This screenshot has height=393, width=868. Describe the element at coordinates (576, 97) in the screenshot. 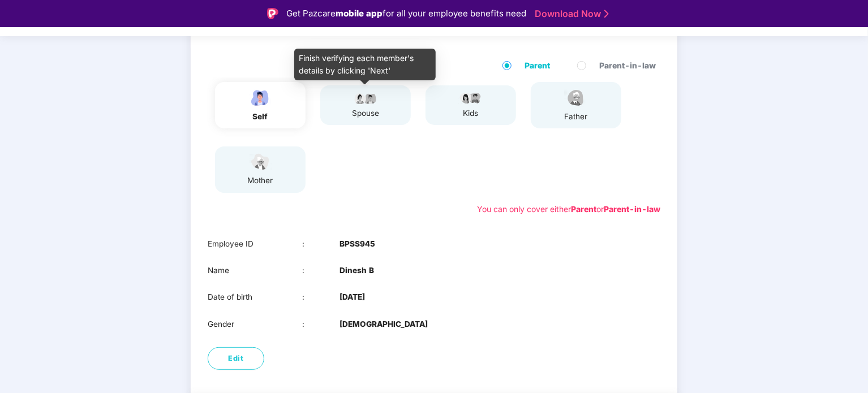

I see `img: svg+xml;base64,PHN2ZyBpZD0iRmF0aGVyX2ljb24iIHhtbG5zPSJodHRwOi8vd3d3LnczLm9yZy8yMDAwL3N2ZyIgeG1sbn...` at that location.